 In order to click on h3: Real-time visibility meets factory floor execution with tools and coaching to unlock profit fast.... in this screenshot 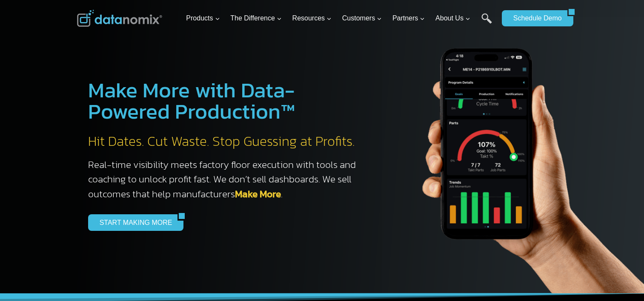, I will do `click(226, 179)`.